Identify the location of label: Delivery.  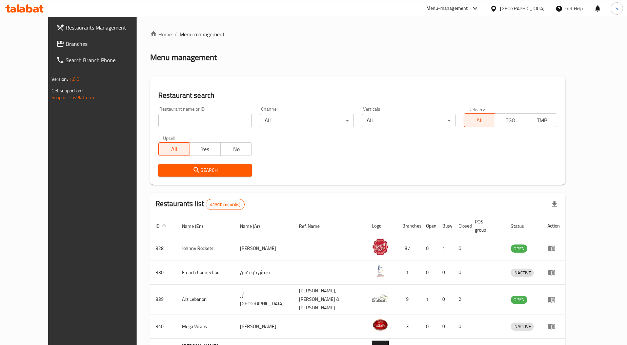
(477, 109).